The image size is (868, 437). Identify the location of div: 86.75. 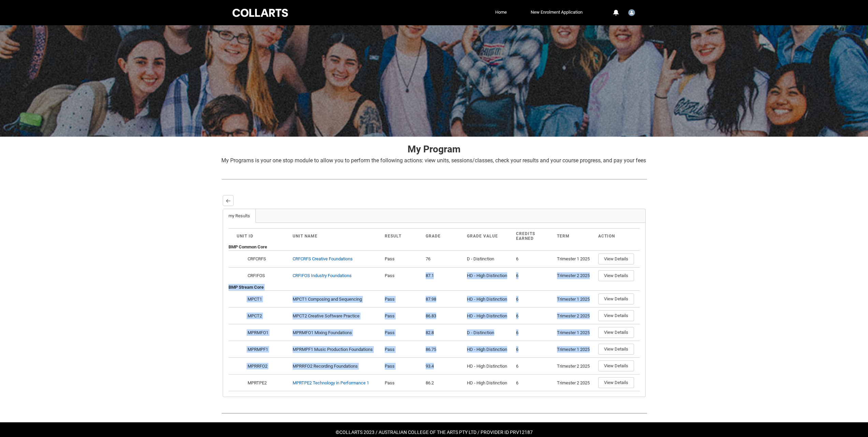
(444, 349).